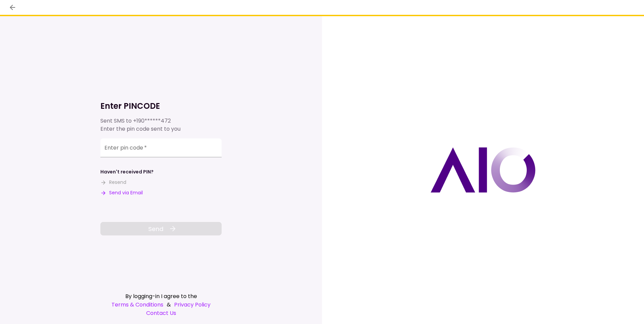 Image resolution: width=644 pixels, height=324 pixels. I want to click on button: back, so click(12, 8).